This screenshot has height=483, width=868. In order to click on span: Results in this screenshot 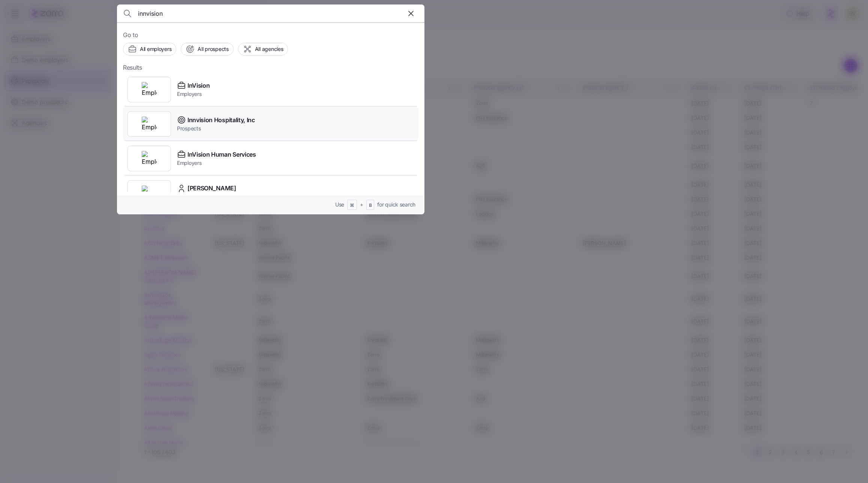, I will do `click(133, 67)`.